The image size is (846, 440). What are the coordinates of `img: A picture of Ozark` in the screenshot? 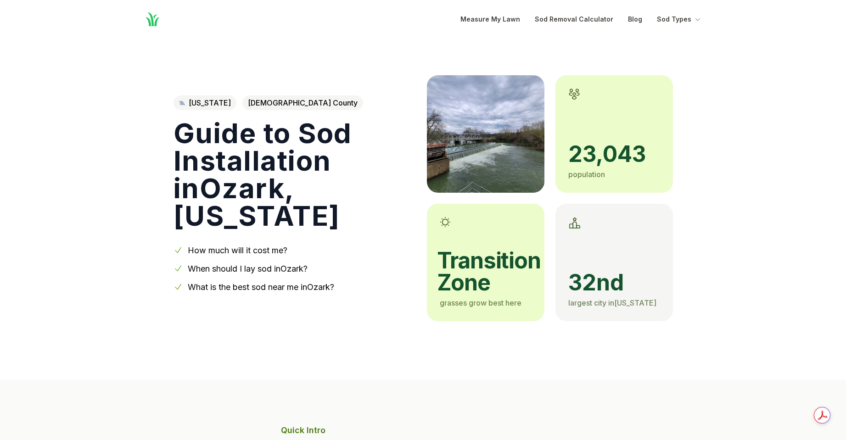 It's located at (486, 134).